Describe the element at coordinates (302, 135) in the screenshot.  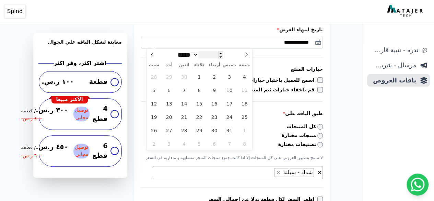
I see `label: منتجات مختارة` at that location.